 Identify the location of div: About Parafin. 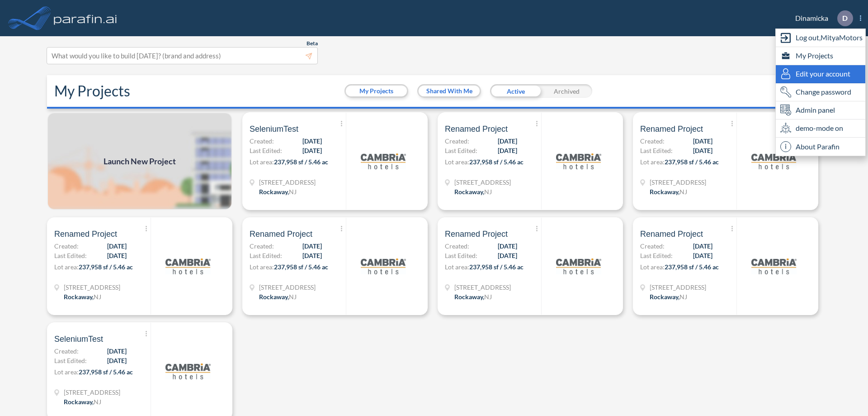
(821, 147).